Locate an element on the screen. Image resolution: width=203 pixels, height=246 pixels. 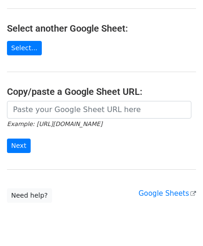
a: Select... is located at coordinates (24, 48).